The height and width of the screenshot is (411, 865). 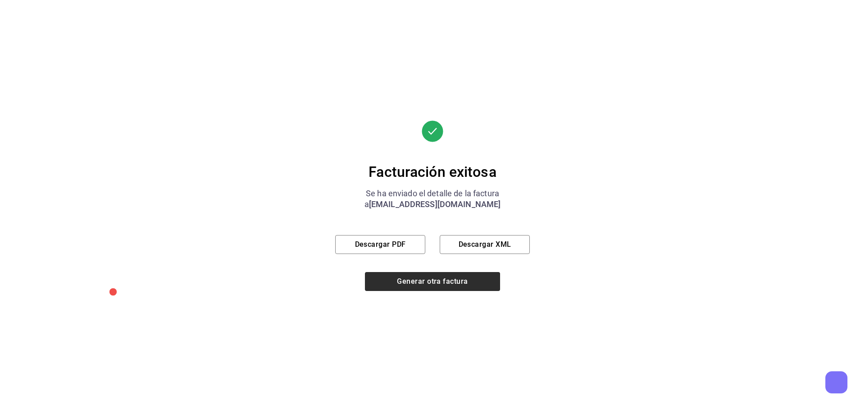 I want to click on div: Se ha enviado el detalle de la factura, so click(x=433, y=193).